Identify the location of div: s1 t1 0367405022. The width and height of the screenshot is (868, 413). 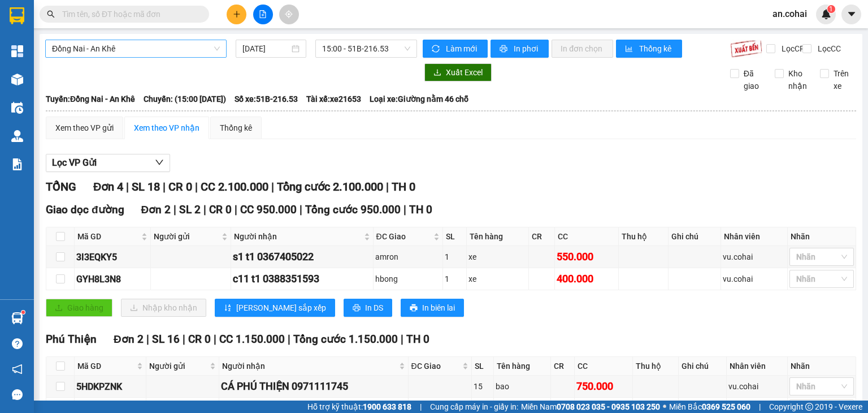
(302, 256).